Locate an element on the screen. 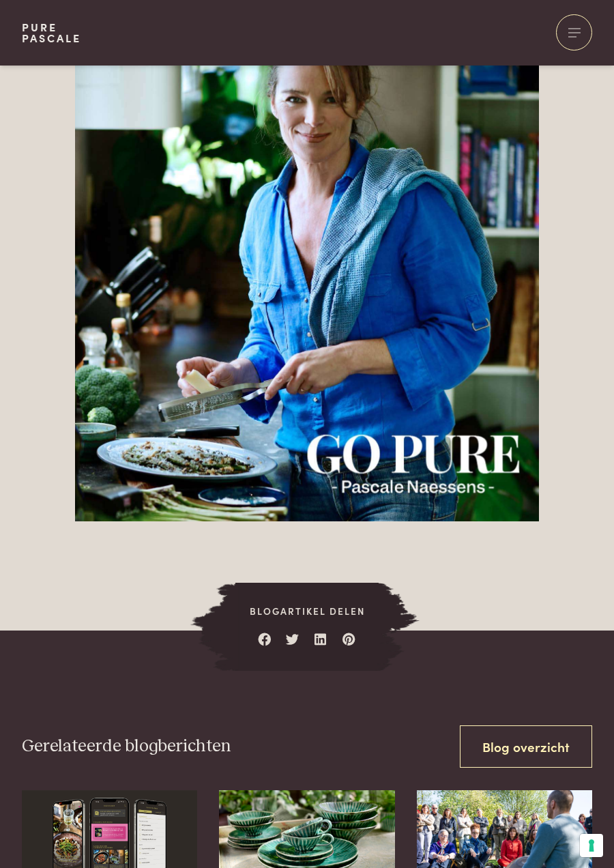 This screenshot has width=614, height=868. a: PurePascale is located at coordinates (52, 33).